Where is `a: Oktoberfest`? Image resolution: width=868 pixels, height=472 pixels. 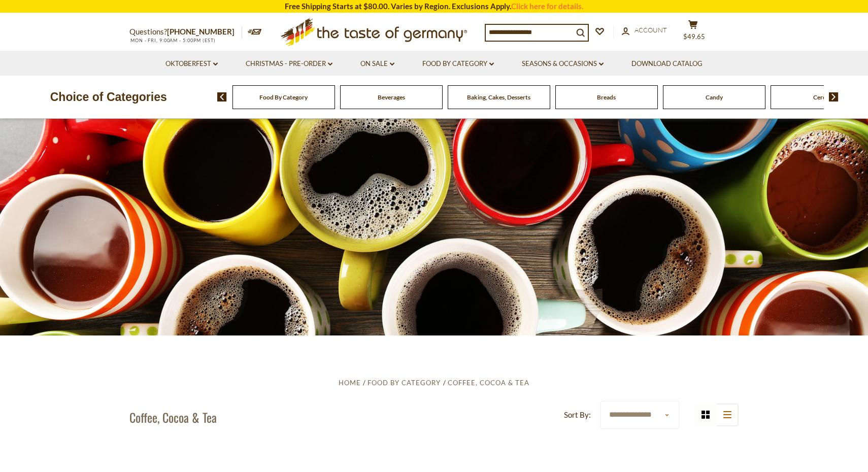
a: Oktoberfest is located at coordinates (192, 64).